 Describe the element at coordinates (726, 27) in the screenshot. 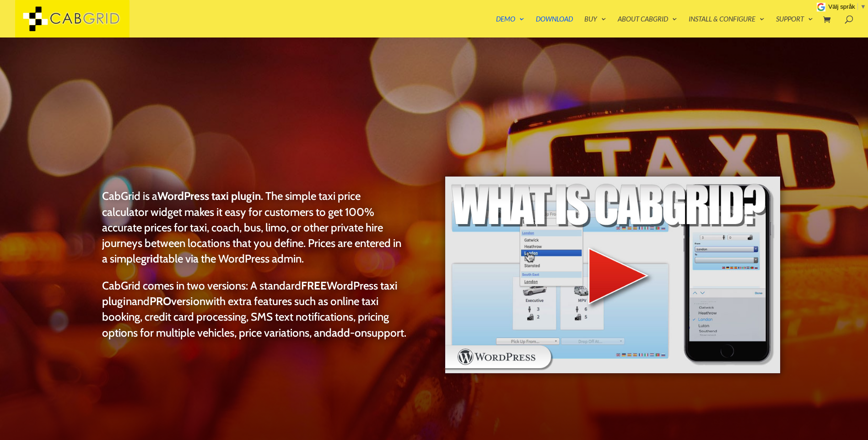

I see `a: Install & Configure` at that location.